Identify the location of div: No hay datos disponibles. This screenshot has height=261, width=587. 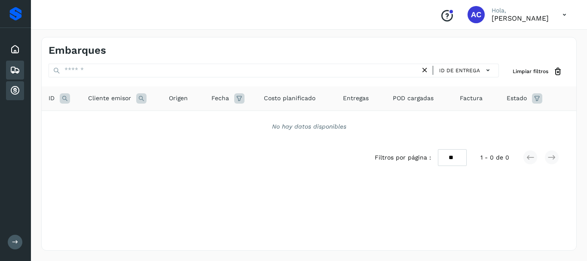
(309, 126).